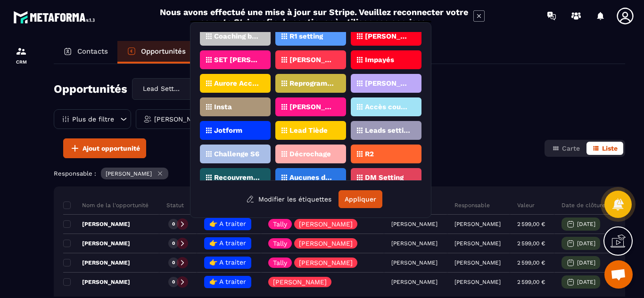 This screenshot has height=298, width=644. I want to click on p: Accès coupés ✖️, so click(388, 107).